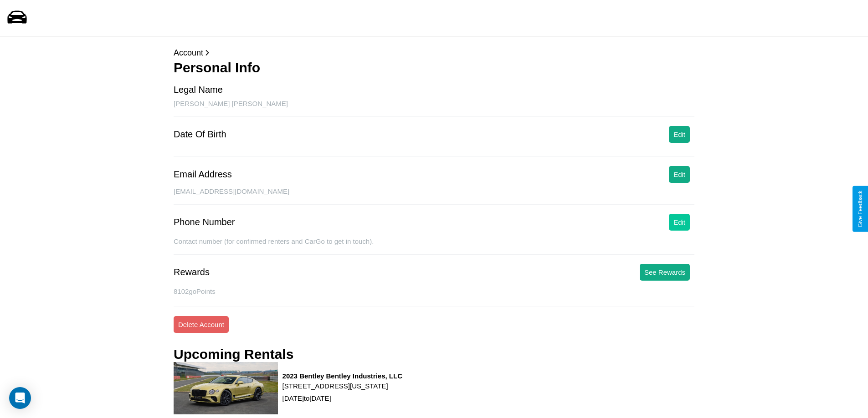 This screenshot has width=868, height=418. What do you see at coordinates (198, 90) in the screenshot?
I see `div: Legal Name` at bounding box center [198, 90].